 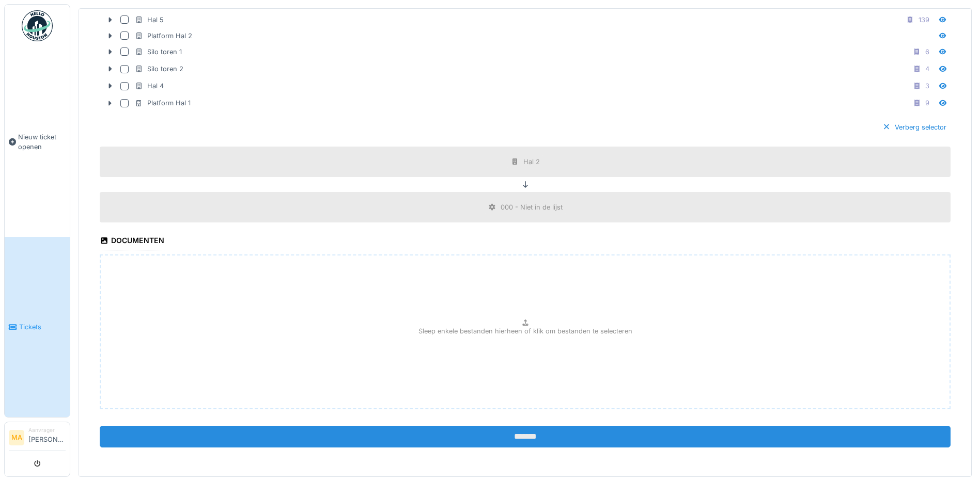 What do you see at coordinates (149, 20) in the screenshot?
I see `div: Hal 5` at bounding box center [149, 20].